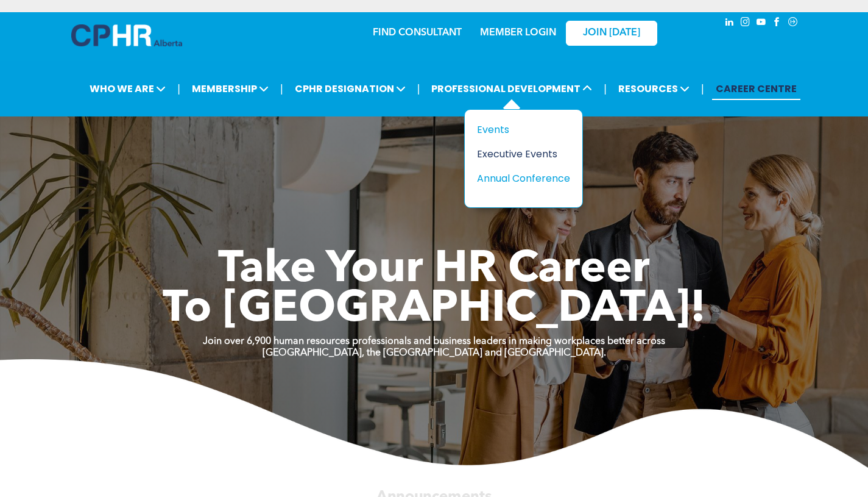 The image size is (868, 497). I want to click on a: Social network, so click(793, 23).